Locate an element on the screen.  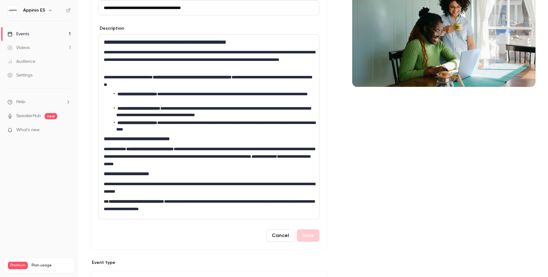
div: Settings is located at coordinates (20, 75).